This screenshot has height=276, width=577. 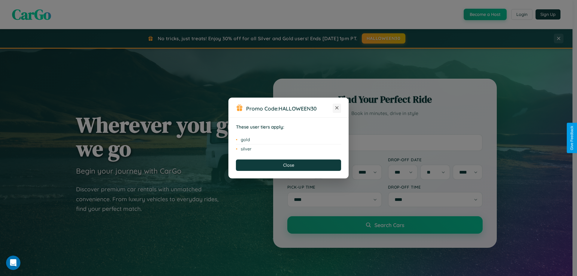 What do you see at coordinates (260, 127) in the screenshot?
I see `strong: These user tiers apply:` at bounding box center [260, 127].